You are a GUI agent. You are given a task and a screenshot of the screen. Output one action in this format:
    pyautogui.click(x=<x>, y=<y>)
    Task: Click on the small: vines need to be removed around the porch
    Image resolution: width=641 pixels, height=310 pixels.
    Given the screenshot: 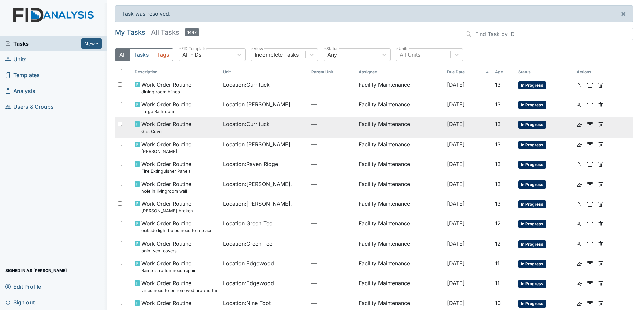 What is the action you would take?
    pyautogui.click(x=180, y=290)
    